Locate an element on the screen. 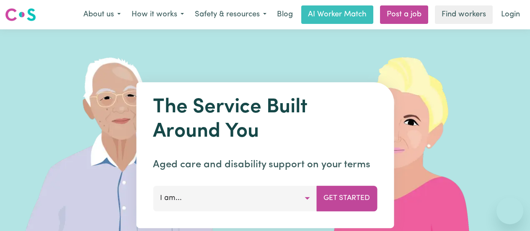  h1: The Service Built Around You is located at coordinates (265, 119).